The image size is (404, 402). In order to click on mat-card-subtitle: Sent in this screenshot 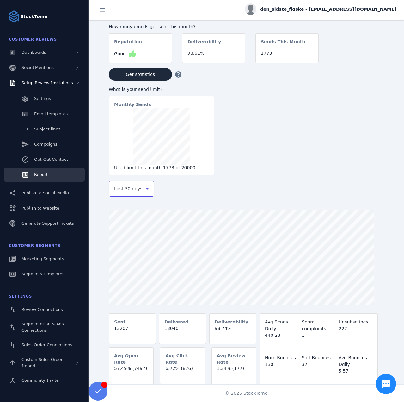, I will do `click(120, 322)`.